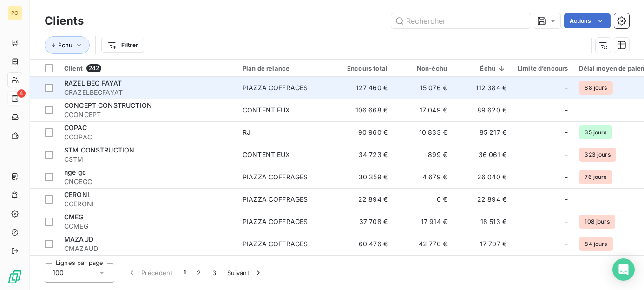 The height and width of the screenshot is (290, 644). I want to click on td: 26 040 €, so click(483, 177).